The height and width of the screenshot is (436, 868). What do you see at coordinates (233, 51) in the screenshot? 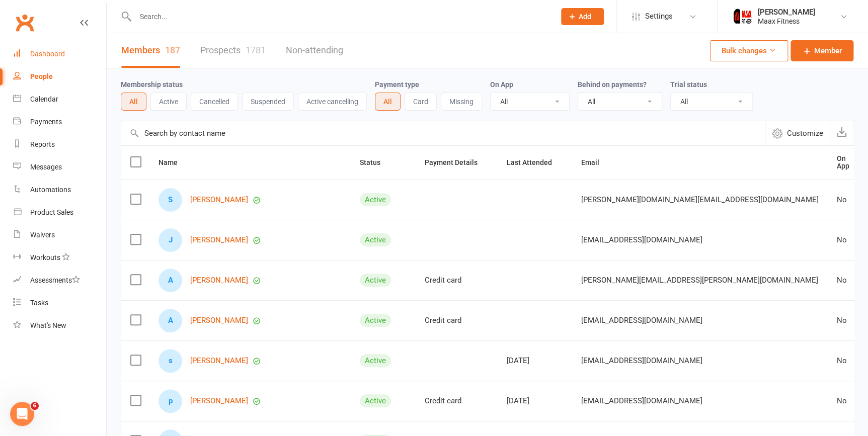
I see `a: Prospects1781` at bounding box center [233, 51].